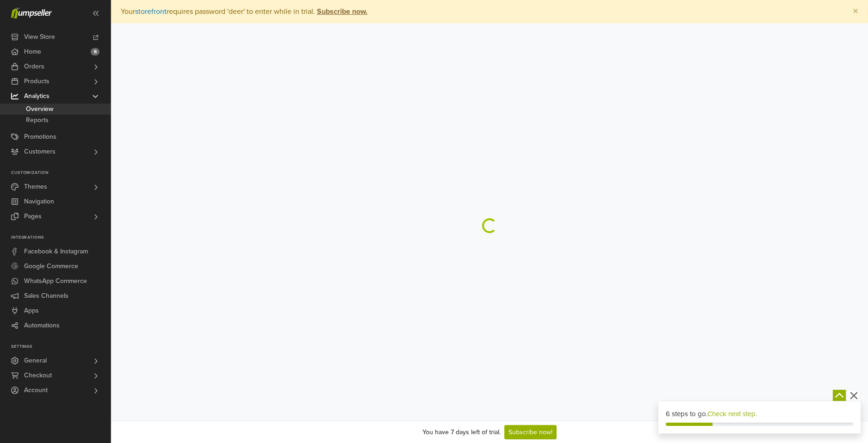 The height and width of the screenshot is (443, 868). I want to click on span: Reports, so click(37, 120).